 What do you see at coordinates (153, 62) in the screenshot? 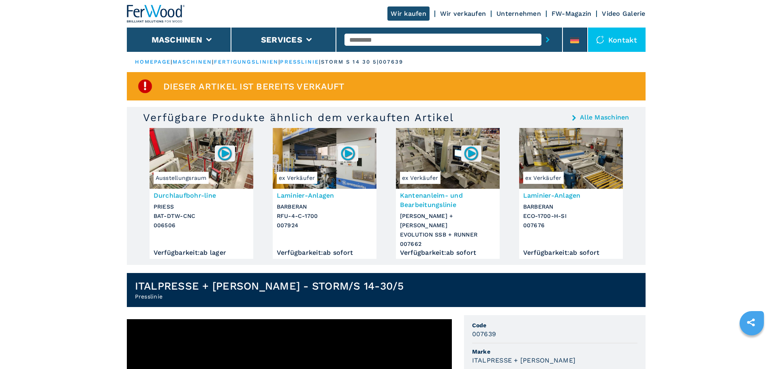
I see `a: HOMEPAGE` at bounding box center [153, 62].